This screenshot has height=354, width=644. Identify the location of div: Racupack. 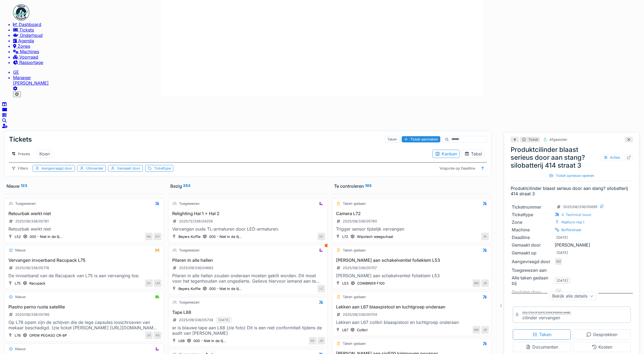
(38, 283).